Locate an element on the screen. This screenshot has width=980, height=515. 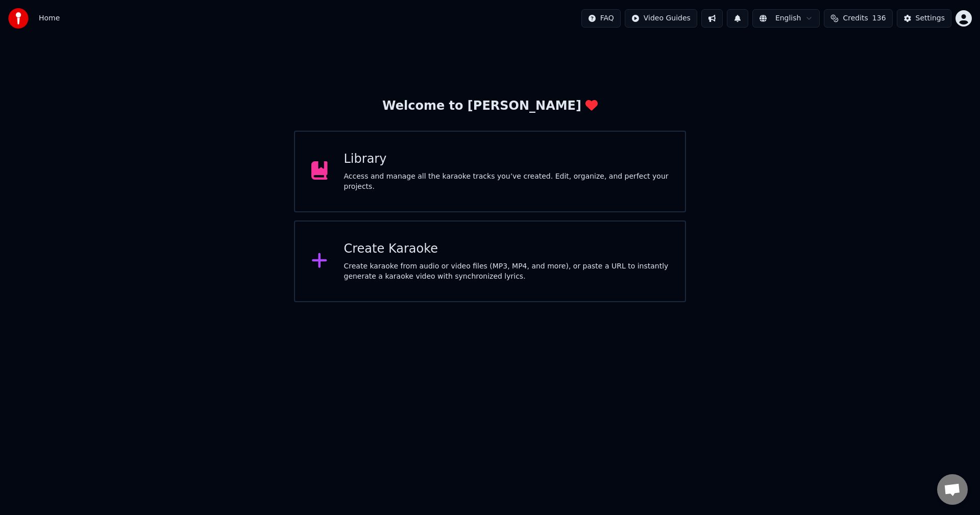
button: Settings is located at coordinates (924, 19).